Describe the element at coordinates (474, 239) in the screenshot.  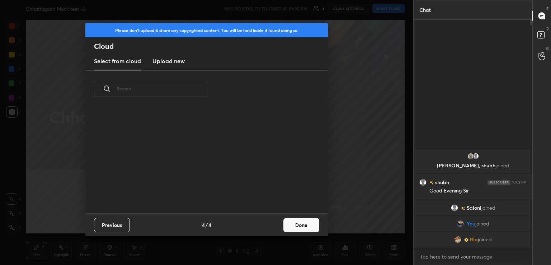
I see `span: Ria` at that location.